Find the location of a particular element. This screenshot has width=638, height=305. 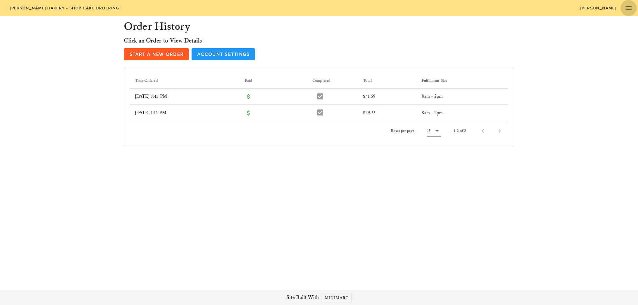

a: Start a New Order is located at coordinates (156, 54).